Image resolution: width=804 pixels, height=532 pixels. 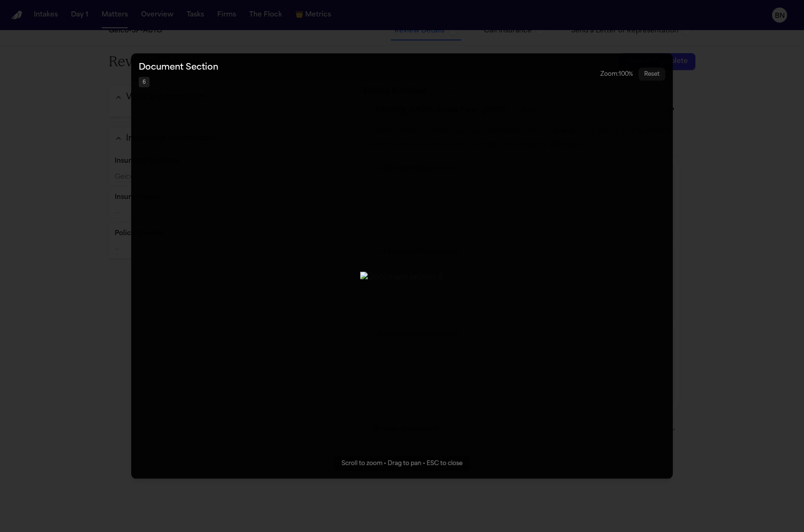 What do you see at coordinates (178, 68) in the screenshot?
I see `h3: Document Section` at bounding box center [178, 68].